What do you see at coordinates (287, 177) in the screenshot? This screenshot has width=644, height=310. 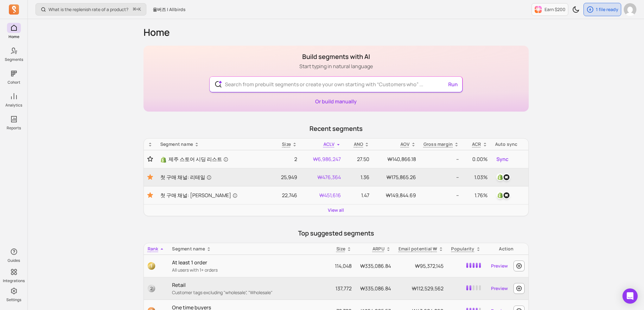 I see `p: 25,949` at bounding box center [287, 177].